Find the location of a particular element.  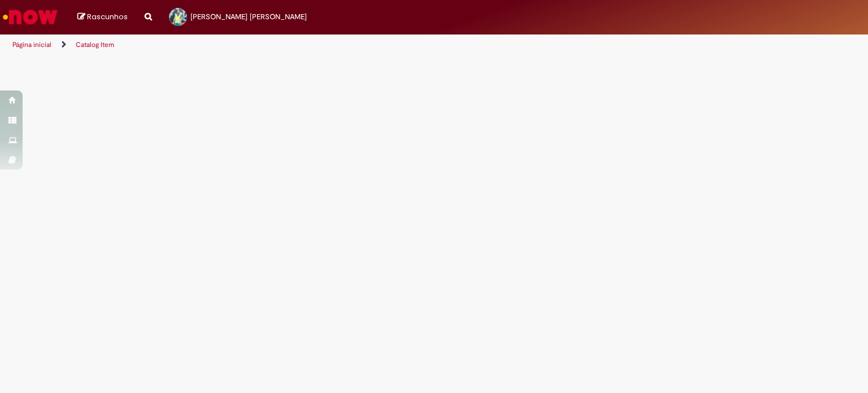

a: Página inicial is located at coordinates (31, 45).